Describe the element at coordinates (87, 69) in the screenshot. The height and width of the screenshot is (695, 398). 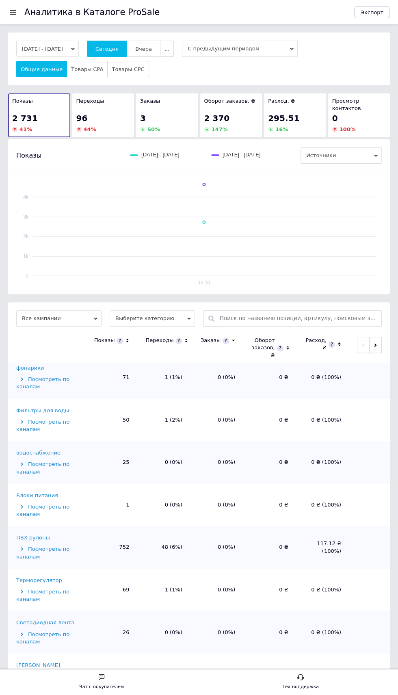
I see `span: Товары CPA` at that location.